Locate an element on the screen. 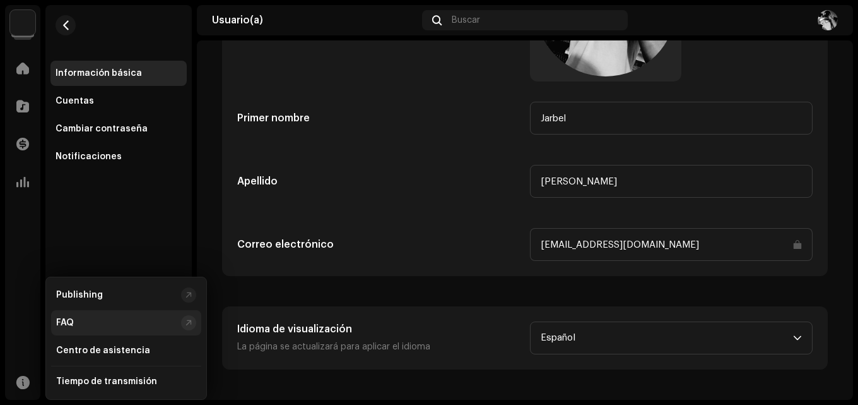 Image resolution: width=858 pixels, height=405 pixels. img: e24304c0-9e9c-4749-a4be-8170a82677ee is located at coordinates (828, 20).